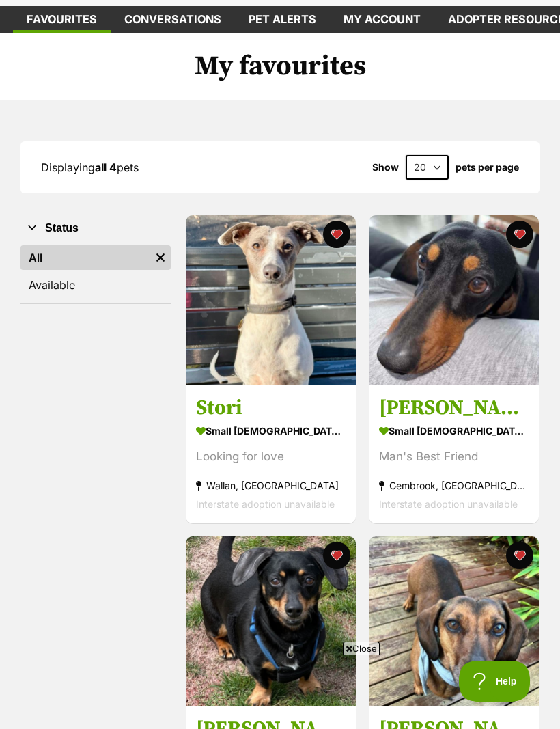  What do you see at coordinates (96, 273) in the screenshot?
I see `div: Status` at bounding box center [96, 273].